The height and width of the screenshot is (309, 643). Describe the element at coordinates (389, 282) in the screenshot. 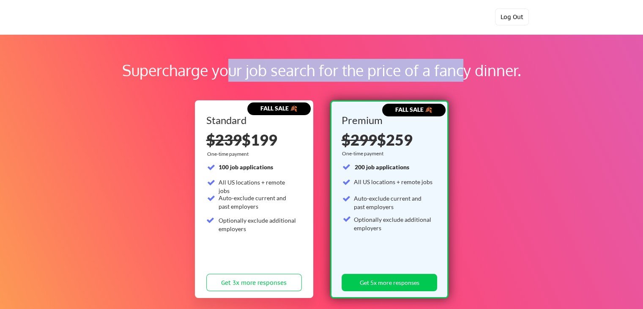

I see `button: Get 5x more responses` at that location.